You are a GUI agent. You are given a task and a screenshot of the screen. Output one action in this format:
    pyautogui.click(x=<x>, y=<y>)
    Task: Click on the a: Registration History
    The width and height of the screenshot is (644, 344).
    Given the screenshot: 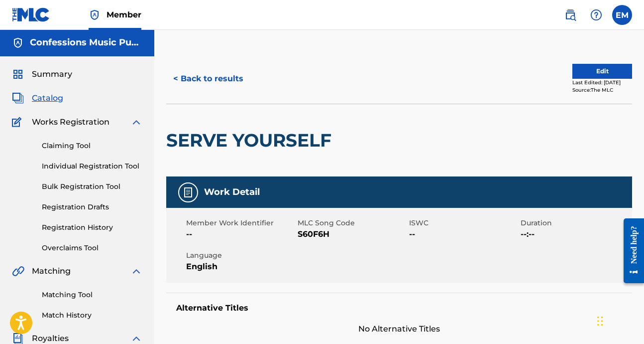 What is the action you would take?
    pyautogui.click(x=93, y=227)
    